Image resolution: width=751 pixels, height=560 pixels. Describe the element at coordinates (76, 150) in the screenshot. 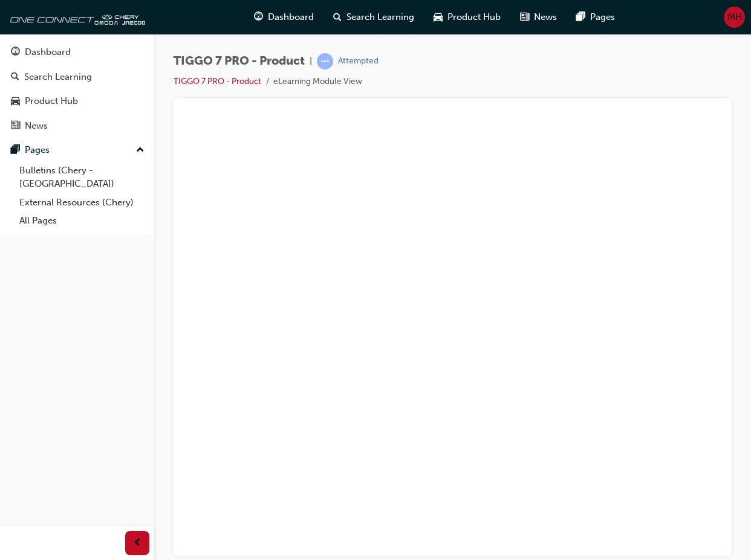

I see `button: Pages` at that location.